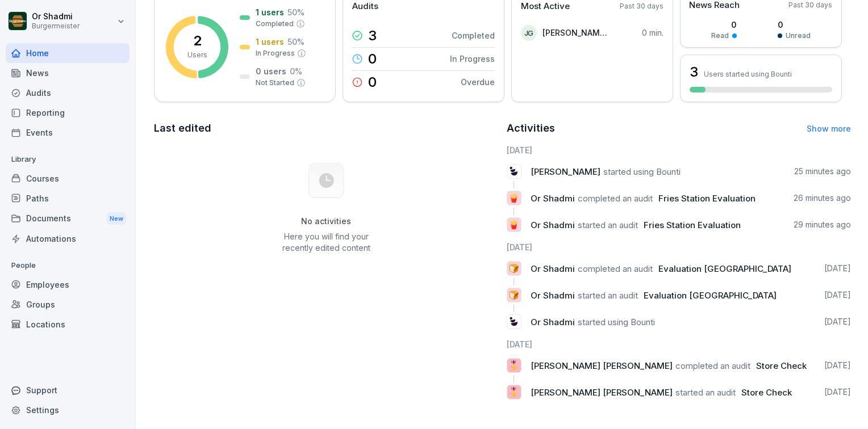 The height and width of the screenshot is (429, 868). I want to click on div: Home, so click(67, 53).